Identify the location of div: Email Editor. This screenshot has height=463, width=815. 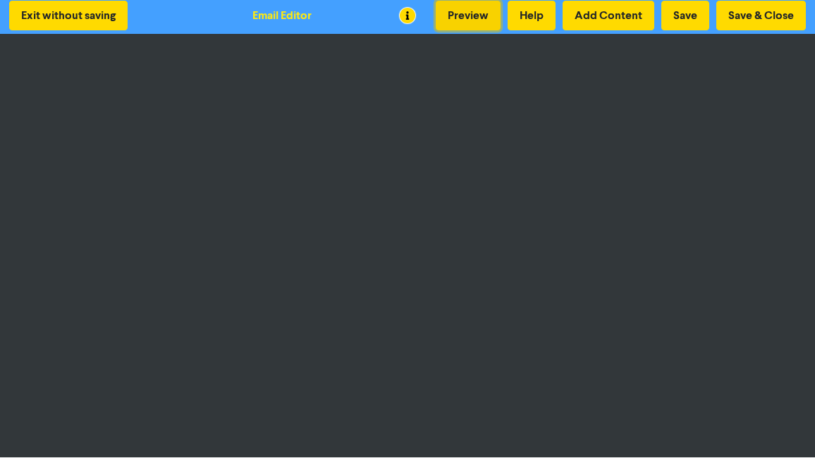
(282, 16).